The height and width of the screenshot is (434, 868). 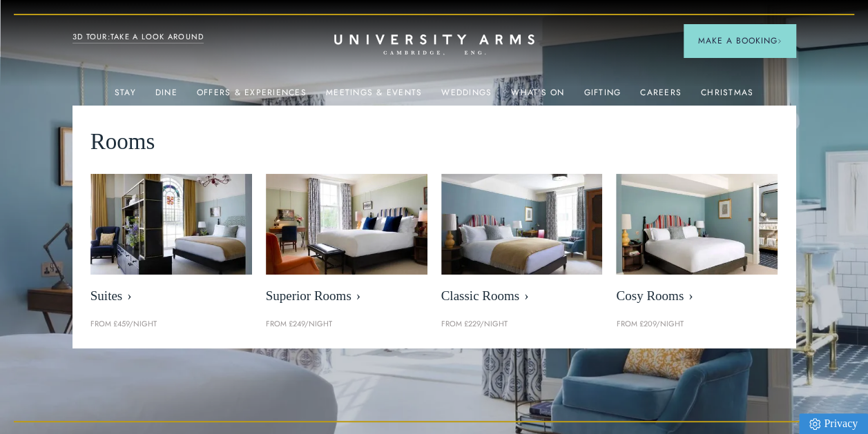 What do you see at coordinates (346, 224) in the screenshot?
I see `img: image-5bdf0f703dacc765be5ca7f9d527278f30b65e65-400x250-jpg` at bounding box center [346, 224].